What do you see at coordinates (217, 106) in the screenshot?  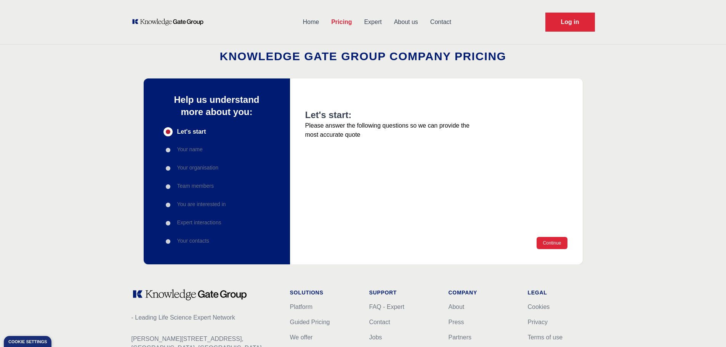 I see `p: Help us understand more about you:` at bounding box center [217, 106].